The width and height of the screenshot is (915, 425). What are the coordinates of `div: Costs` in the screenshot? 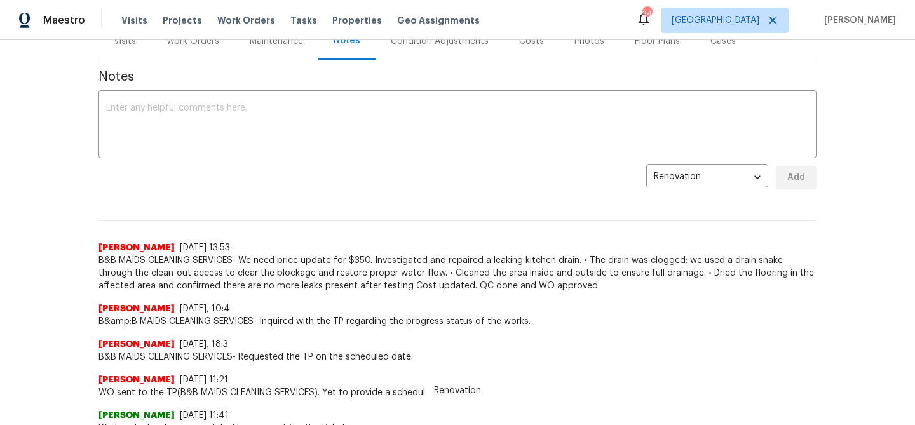 It's located at (531, 41).